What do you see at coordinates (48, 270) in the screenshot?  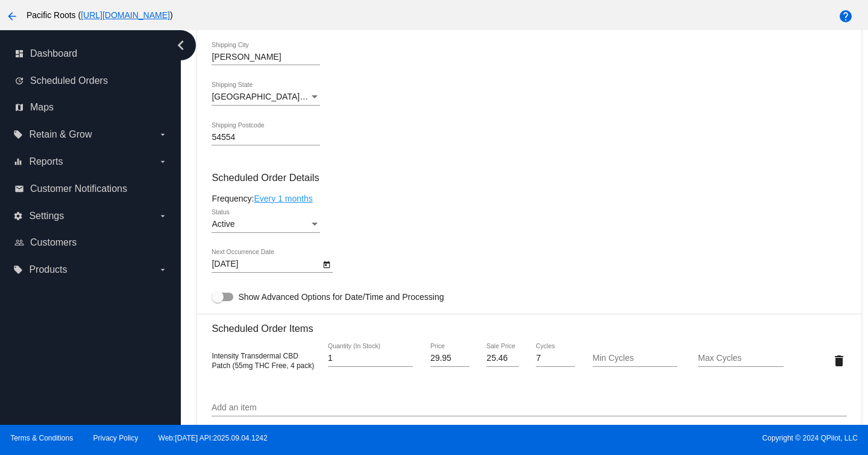 I see `span: Products` at bounding box center [48, 270].